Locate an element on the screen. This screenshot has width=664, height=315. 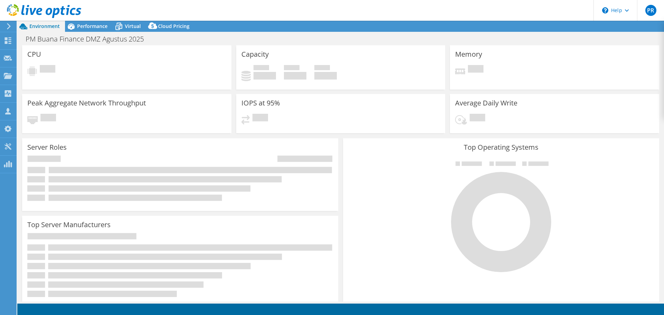
h3: CPU is located at coordinates (34, 54).